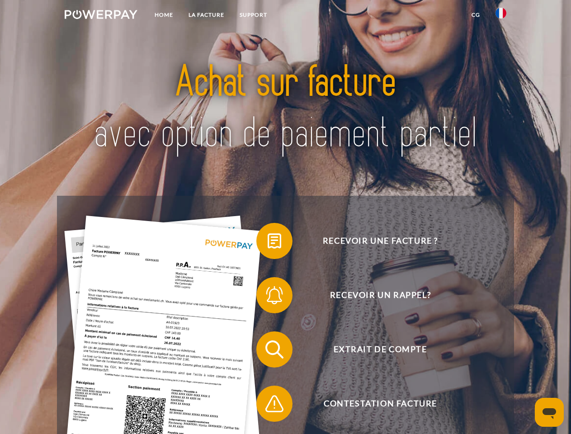 The height and width of the screenshot is (434, 571). Describe the element at coordinates (380, 295) in the screenshot. I see `span: Recevoir un rappel?` at that location.